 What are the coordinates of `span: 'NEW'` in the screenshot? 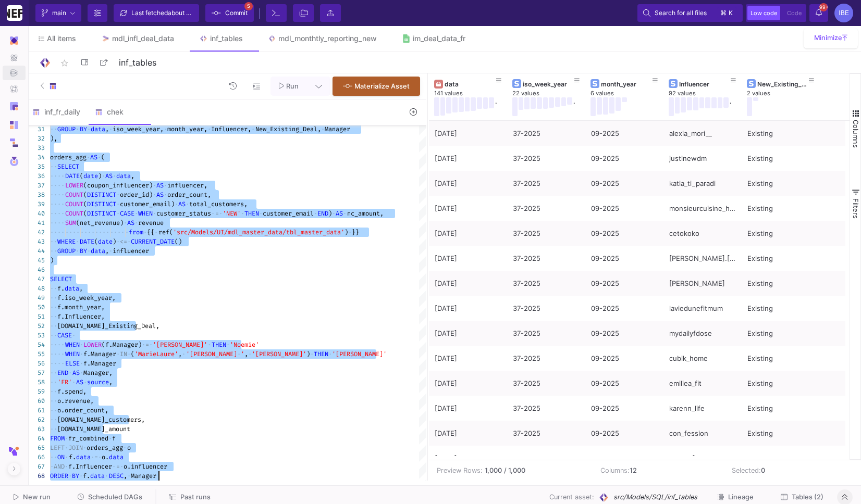 It's located at (231, 213).